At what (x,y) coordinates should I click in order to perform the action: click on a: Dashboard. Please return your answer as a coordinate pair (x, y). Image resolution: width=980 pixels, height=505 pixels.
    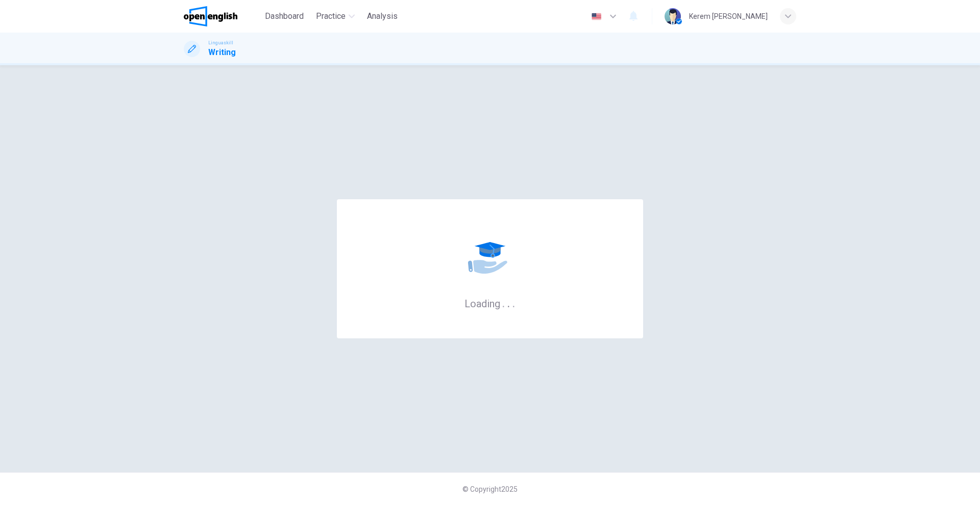
    Looking at the image, I should click on (285, 16).